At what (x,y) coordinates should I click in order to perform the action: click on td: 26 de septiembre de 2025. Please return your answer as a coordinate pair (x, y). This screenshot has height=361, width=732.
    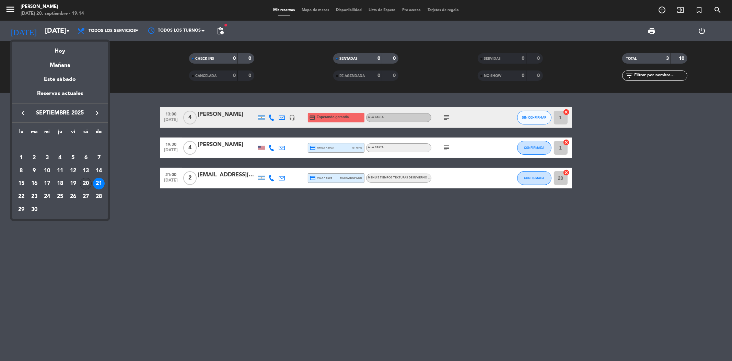
    Looking at the image, I should click on (73, 196).